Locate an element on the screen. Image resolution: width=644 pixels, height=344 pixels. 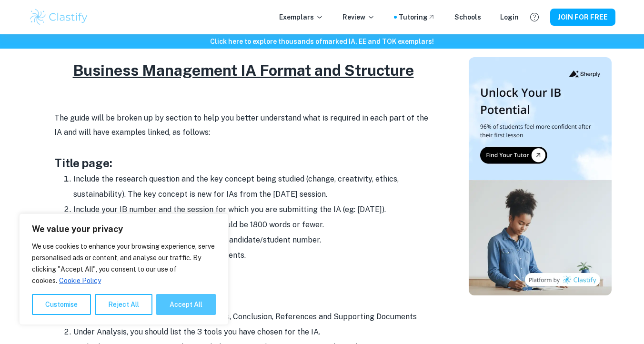
button: Customise is located at coordinates (61, 304).